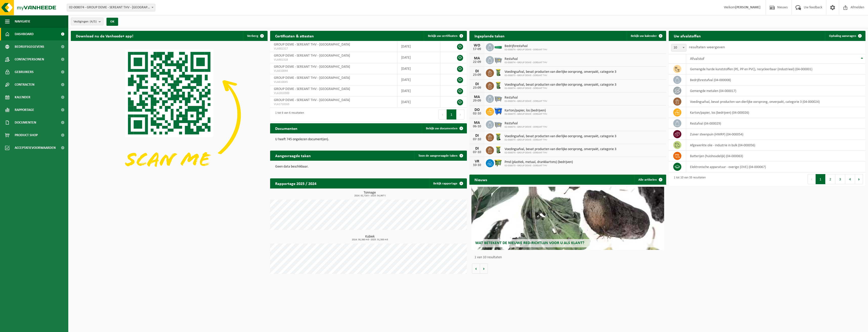  Describe the element at coordinates (776, 69) in the screenshot. I see `td: gemengde harde kunststoffen (PE, PP en PVC), recycleerbaar (industrieel) (04-000001)` at that location.